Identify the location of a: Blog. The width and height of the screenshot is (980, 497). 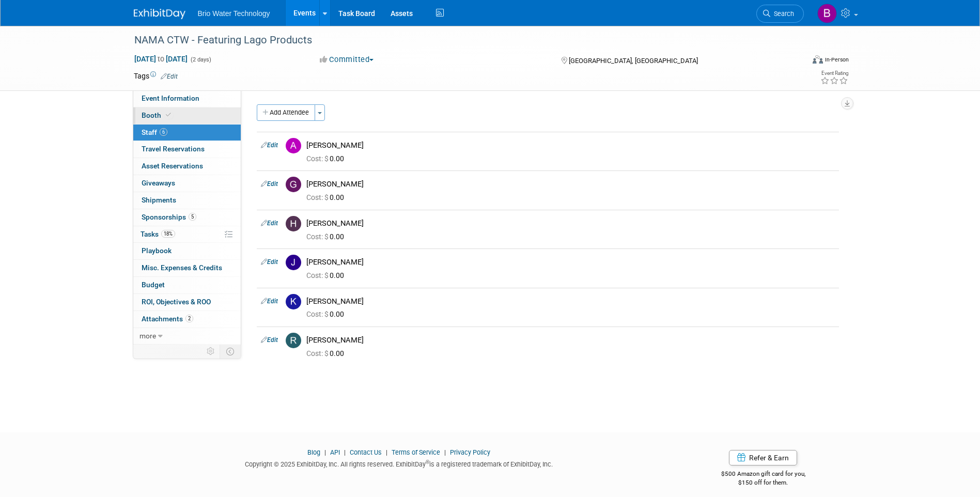
(313, 452).